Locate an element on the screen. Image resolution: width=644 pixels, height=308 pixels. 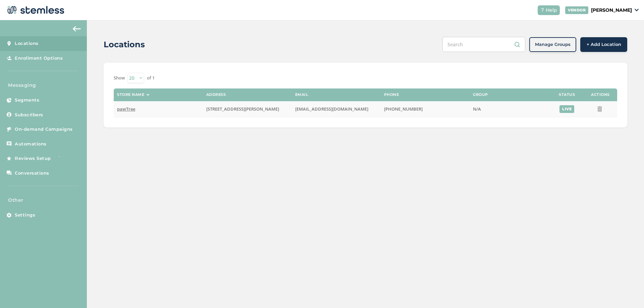
div: Chat Widget is located at coordinates (627, 292).